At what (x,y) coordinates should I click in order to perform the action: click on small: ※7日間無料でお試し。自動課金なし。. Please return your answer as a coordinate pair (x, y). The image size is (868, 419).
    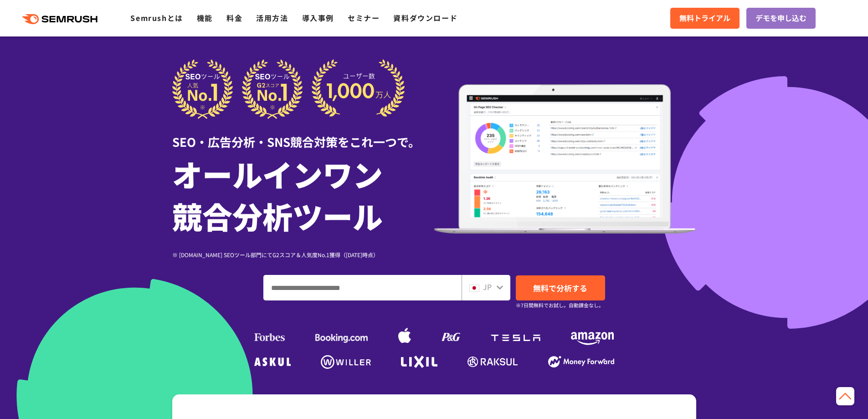
    Looking at the image, I should click on (559, 305).